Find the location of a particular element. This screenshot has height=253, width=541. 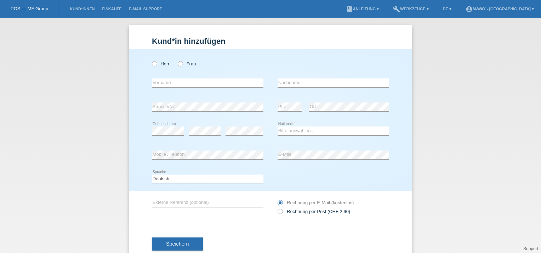

a: bookAnleitung ▾ is located at coordinates (362, 9).